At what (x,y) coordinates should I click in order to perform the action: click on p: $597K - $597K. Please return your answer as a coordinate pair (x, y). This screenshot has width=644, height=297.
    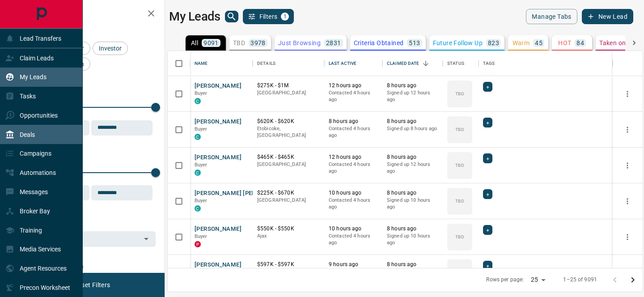
    Looking at the image, I should click on (288, 265).